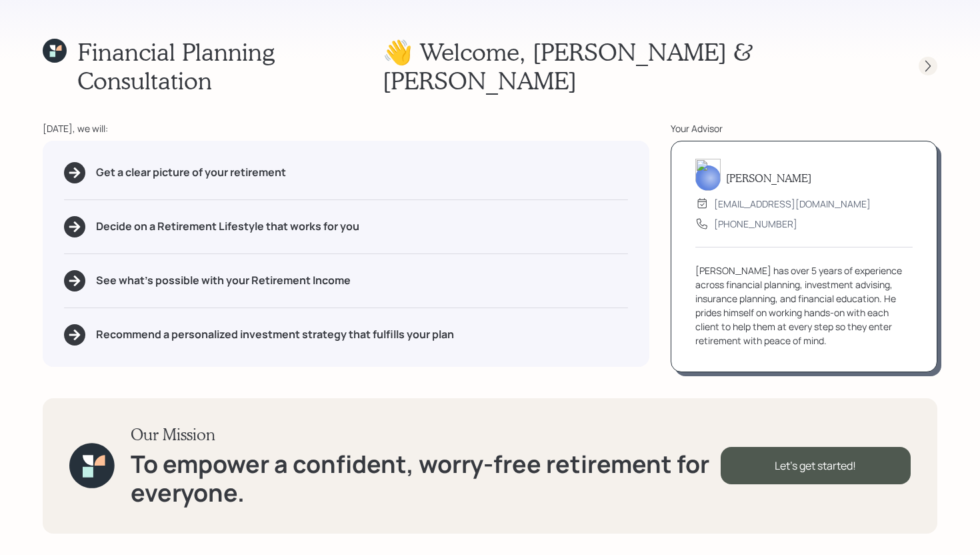  Describe the element at coordinates (230, 66) in the screenshot. I see `h1: Financial Planning Consultation` at that location.